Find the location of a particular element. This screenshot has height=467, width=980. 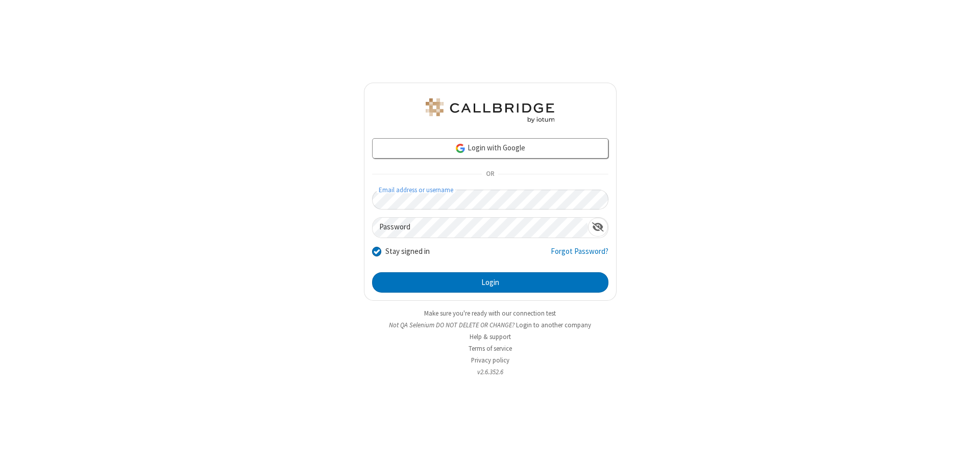

a: Help & support is located at coordinates (490, 337).